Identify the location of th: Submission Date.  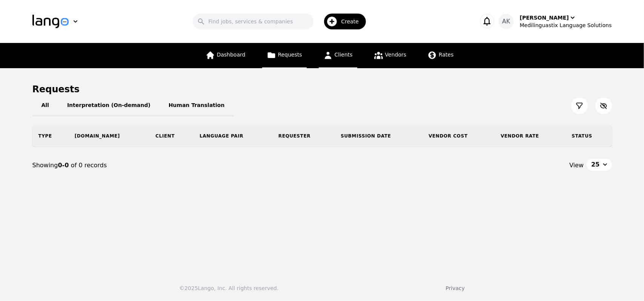
(378, 136).